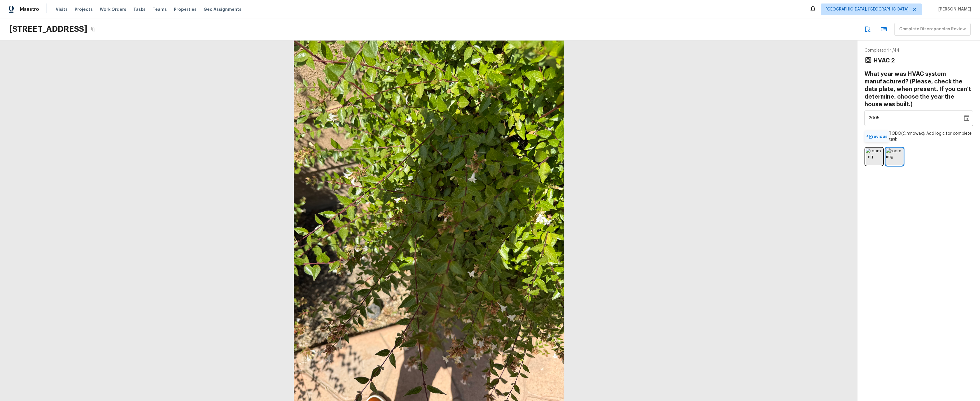  Describe the element at coordinates (84, 9) in the screenshot. I see `span: Projects` at that location.